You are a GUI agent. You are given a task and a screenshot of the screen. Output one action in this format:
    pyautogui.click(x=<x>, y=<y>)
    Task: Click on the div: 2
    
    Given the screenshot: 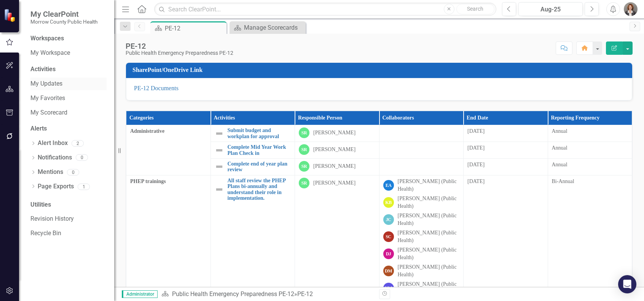 What is the action you would take?
    pyautogui.click(x=77, y=143)
    